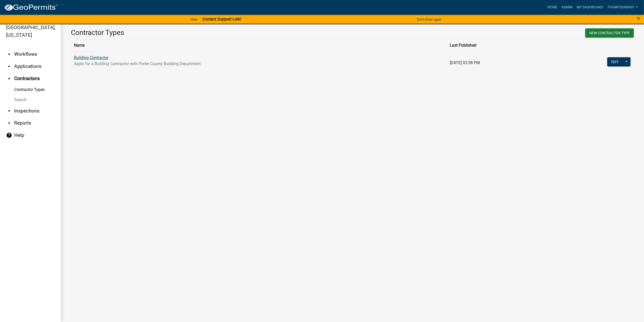  What do you see at coordinates (615, 62) in the screenshot?
I see `button: Edit` at bounding box center [615, 62].